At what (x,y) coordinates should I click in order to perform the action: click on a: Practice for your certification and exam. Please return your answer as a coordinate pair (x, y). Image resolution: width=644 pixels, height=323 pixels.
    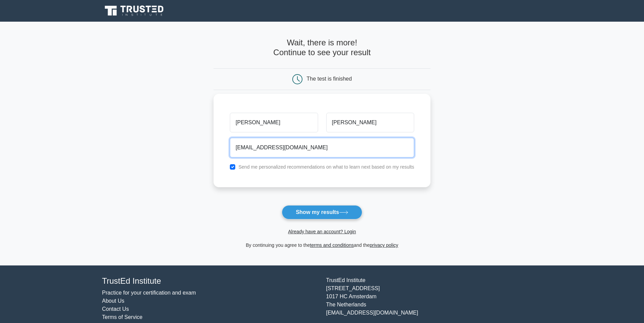
    Looking at the image, I should click on (149, 293).